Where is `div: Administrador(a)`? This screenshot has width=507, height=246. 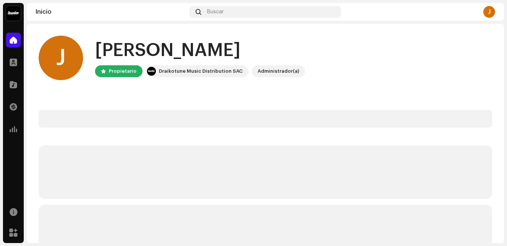 div: Administrador(a) is located at coordinates (279, 71).